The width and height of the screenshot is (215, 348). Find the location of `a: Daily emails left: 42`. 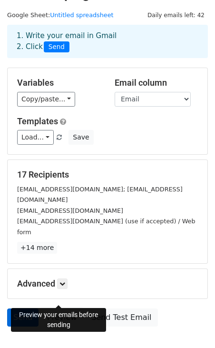

a: Daily emails left: 42 is located at coordinates (176, 15).